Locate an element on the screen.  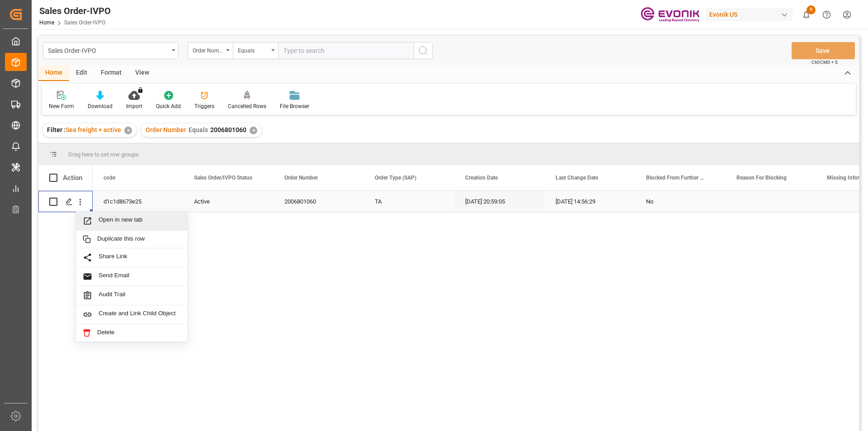
div: View is located at coordinates (142, 73).